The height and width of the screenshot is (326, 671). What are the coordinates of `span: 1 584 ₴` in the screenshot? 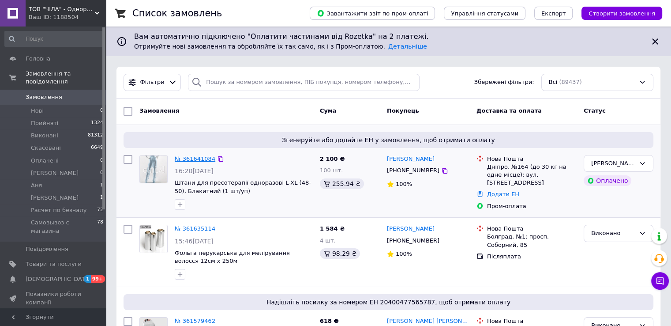 It's located at (332, 228).